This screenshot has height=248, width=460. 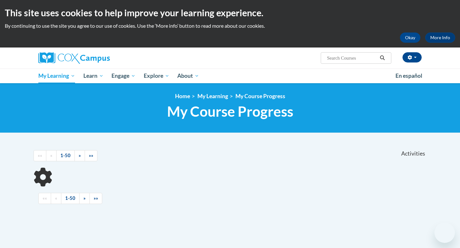 I want to click on button: Search, so click(x=382, y=58).